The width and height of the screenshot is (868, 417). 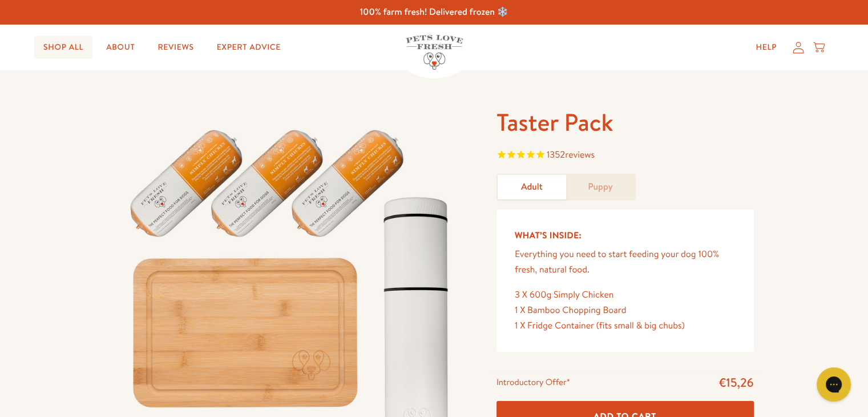 What do you see at coordinates (22, 21) in the screenshot?
I see `button: Gorgias live chat` at bounding box center [22, 21].